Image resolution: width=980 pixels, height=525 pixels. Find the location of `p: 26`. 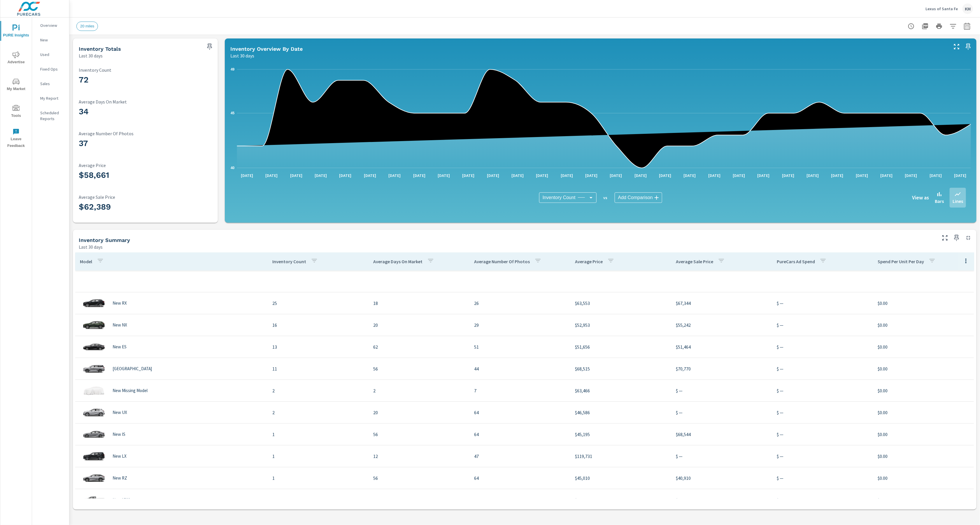

p: 26 is located at coordinates (520, 303).